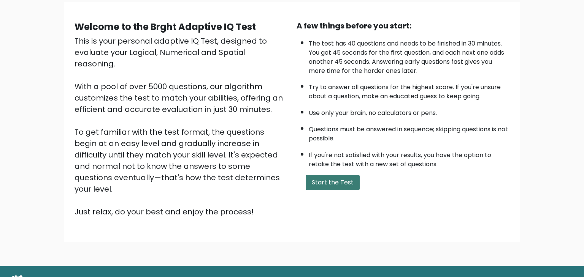 The height and width of the screenshot is (277, 584). Describe the element at coordinates (165, 27) in the screenshot. I see `b: Welcome to the Brght Adaptive IQ Test` at that location.